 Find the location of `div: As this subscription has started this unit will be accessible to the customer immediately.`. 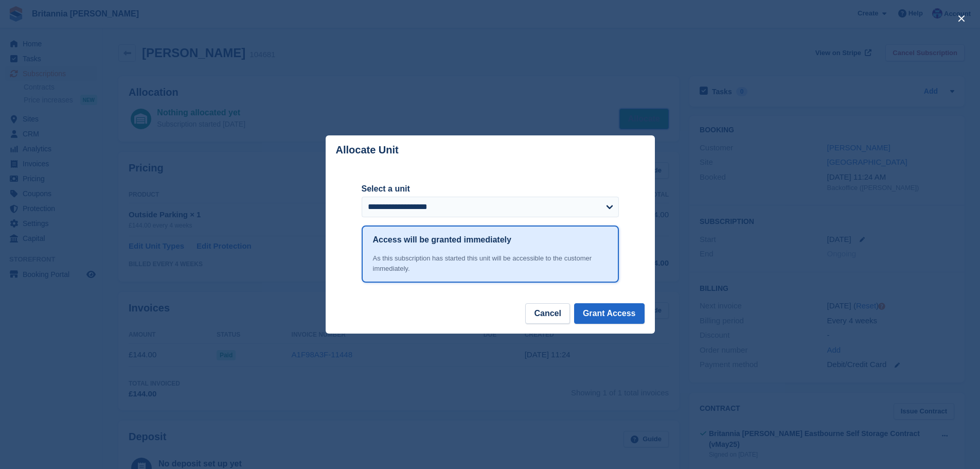

div: As this subscription has started this unit will be accessible to the customer immediately. is located at coordinates (490, 263).